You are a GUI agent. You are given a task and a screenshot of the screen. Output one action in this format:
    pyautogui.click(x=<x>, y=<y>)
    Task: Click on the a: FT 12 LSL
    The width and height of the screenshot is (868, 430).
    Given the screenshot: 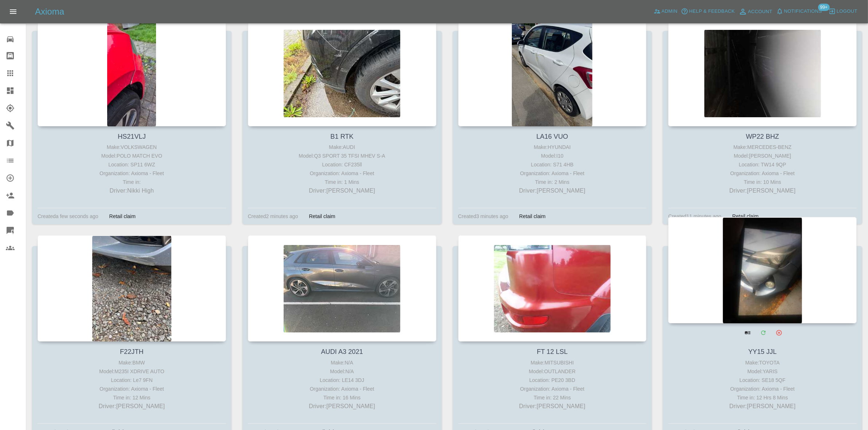 What is the action you would take?
    pyautogui.click(x=552, y=352)
    